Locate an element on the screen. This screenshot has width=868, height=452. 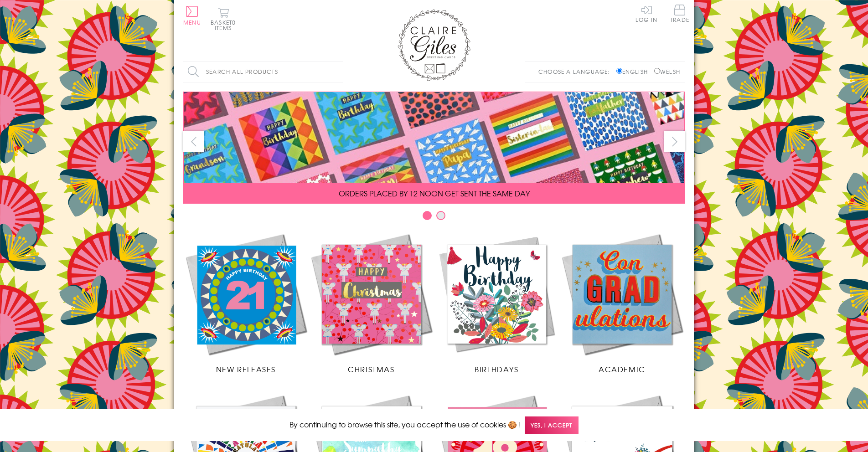
img: Claire Giles Greetings Cards is located at coordinates (434, 45).